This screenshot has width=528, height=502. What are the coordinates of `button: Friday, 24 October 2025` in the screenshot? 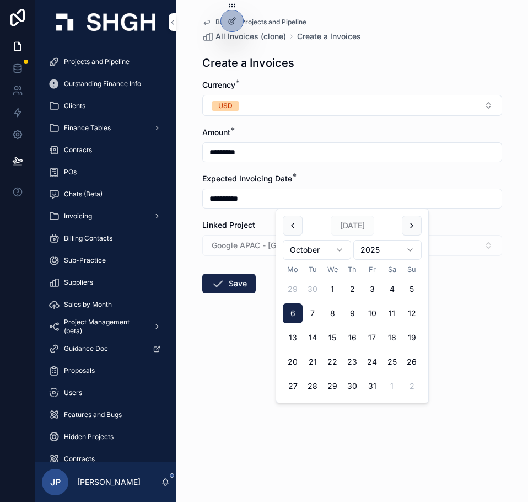 It's located at (372, 362).